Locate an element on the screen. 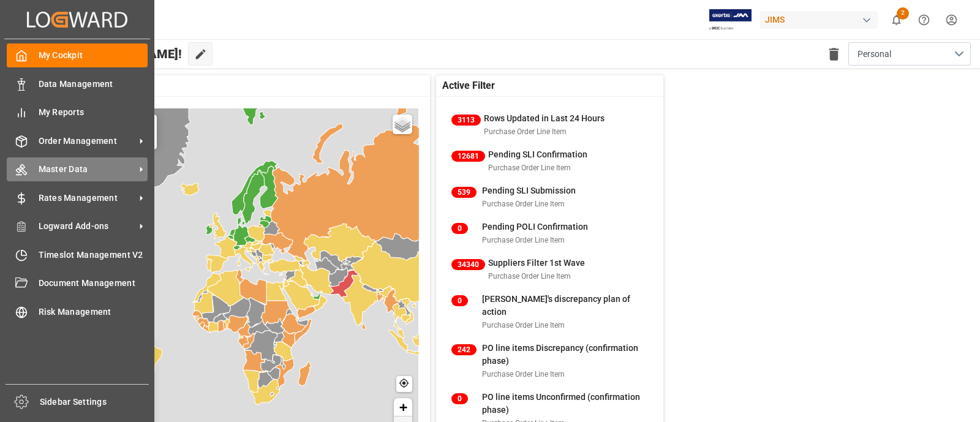  span: My Reports is located at coordinates (93, 112).